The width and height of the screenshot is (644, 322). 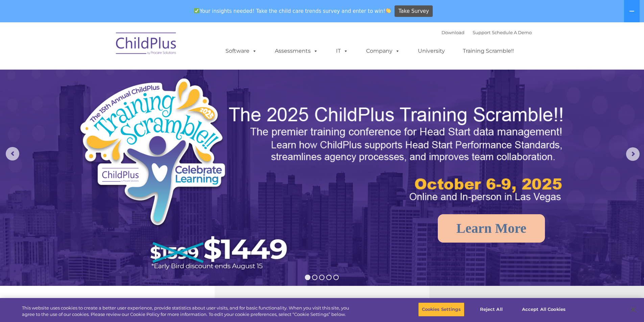 What do you see at coordinates (634, 309) in the screenshot?
I see `button: Close` at bounding box center [634, 309].